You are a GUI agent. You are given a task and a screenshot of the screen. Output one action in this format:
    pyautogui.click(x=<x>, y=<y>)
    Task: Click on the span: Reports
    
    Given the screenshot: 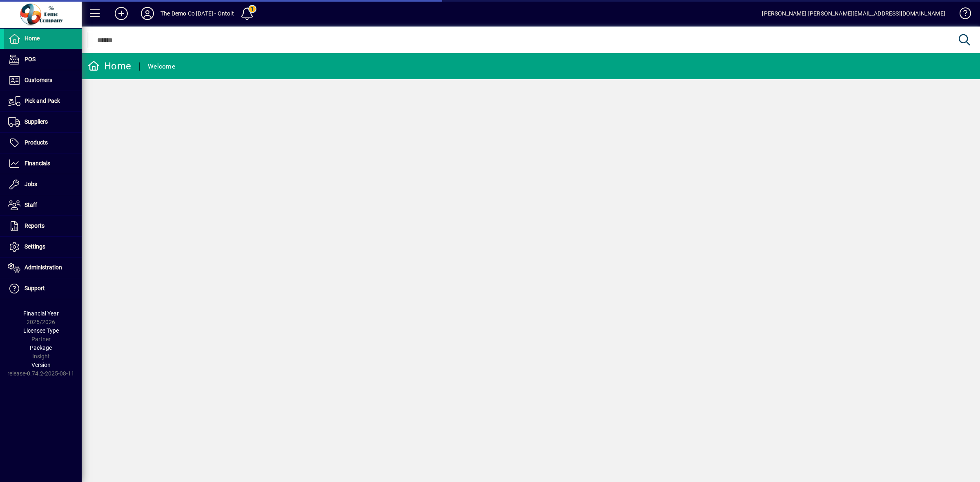 What is the action you would take?
    pyautogui.click(x=34, y=226)
    